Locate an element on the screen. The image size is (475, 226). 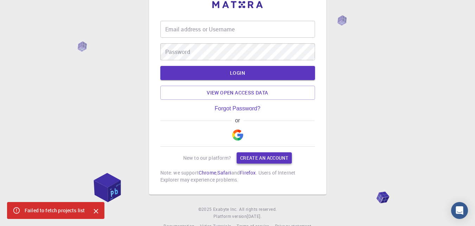
span: © 2025 is located at coordinates (206, 209).